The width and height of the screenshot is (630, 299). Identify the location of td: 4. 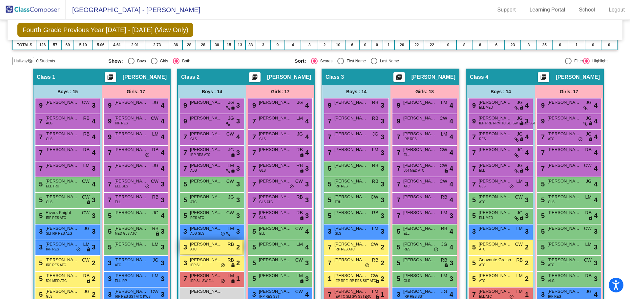
(293, 45).